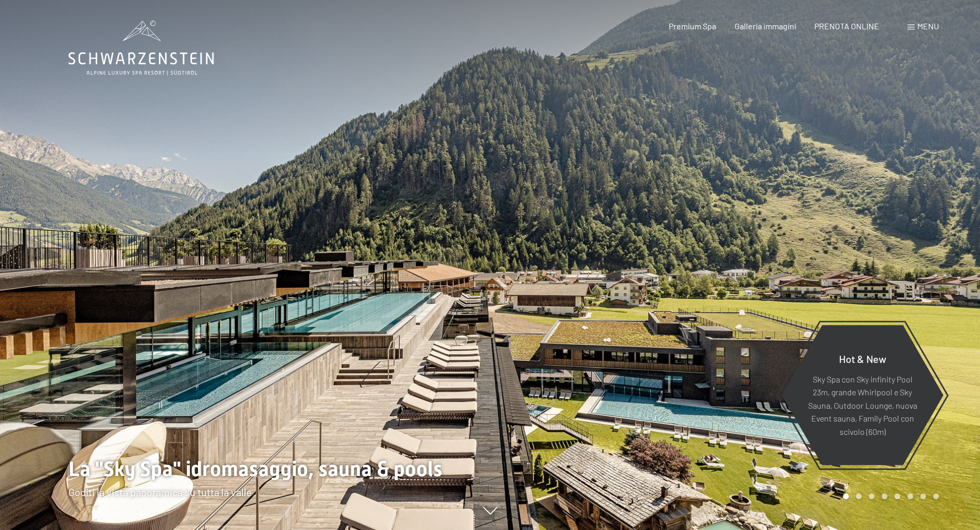  Describe the element at coordinates (863, 358) in the screenshot. I see `span: Hot & New` at that location.